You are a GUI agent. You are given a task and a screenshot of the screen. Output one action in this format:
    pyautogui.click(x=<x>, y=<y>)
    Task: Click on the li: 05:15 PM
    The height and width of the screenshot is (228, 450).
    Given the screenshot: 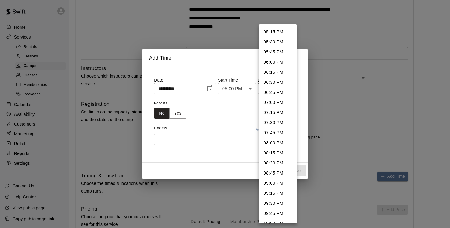 What is the action you would take?
    pyautogui.click(x=278, y=32)
    